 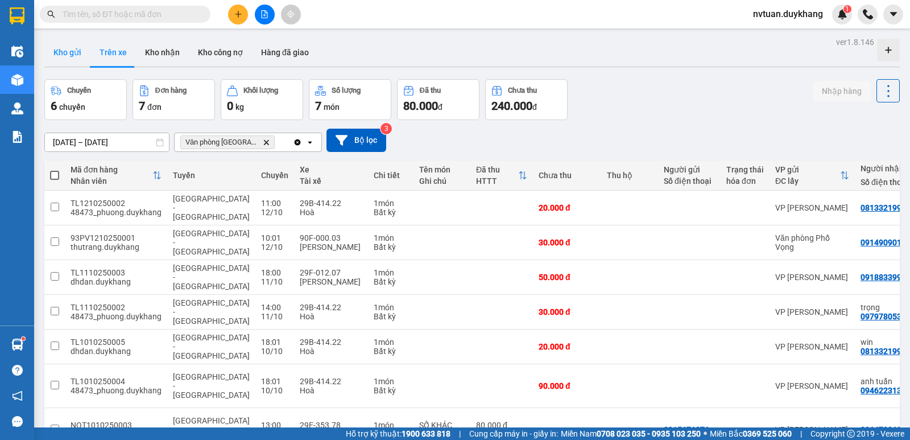 What do you see at coordinates (768, 434) in the screenshot?
I see `strong: 0369 525 060` at bounding box center [768, 434].